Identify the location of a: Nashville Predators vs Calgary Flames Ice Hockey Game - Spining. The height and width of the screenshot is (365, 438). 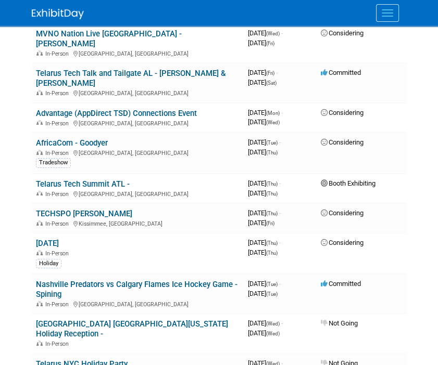
(136, 289).